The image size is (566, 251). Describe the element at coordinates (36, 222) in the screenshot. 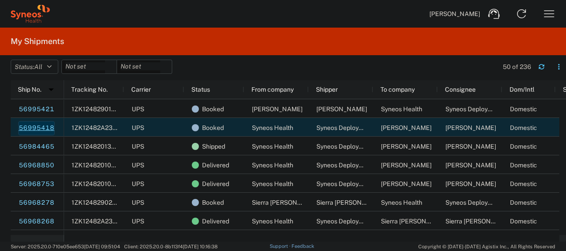

I see `a: 56968268` at that location.